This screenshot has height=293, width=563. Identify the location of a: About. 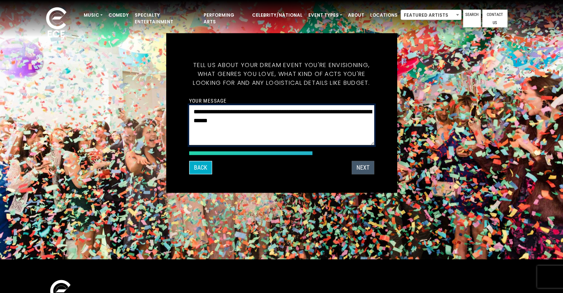
(356, 15).